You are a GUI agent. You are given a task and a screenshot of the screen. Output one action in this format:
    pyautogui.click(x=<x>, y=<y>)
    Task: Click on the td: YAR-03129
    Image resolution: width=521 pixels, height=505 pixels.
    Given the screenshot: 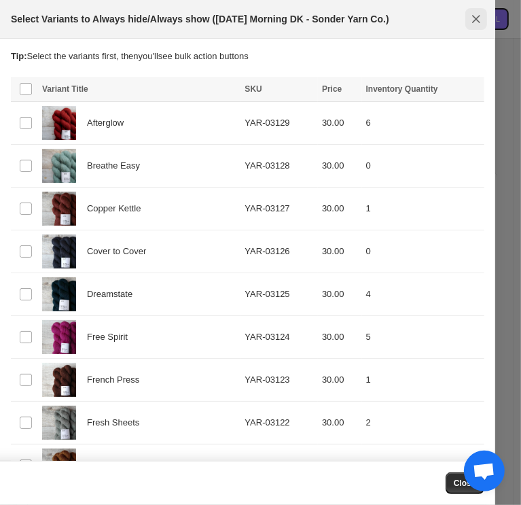 What is the action you would take?
    pyautogui.click(x=279, y=123)
    